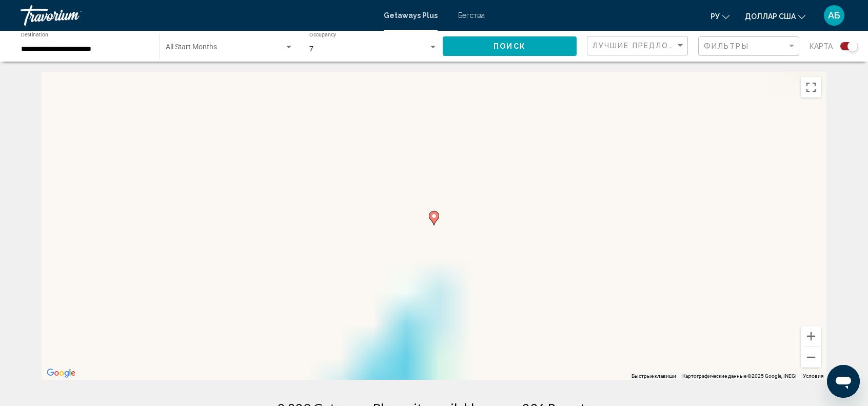 The height and width of the screenshot is (406, 868). I want to click on button: Поиск, so click(509, 45).